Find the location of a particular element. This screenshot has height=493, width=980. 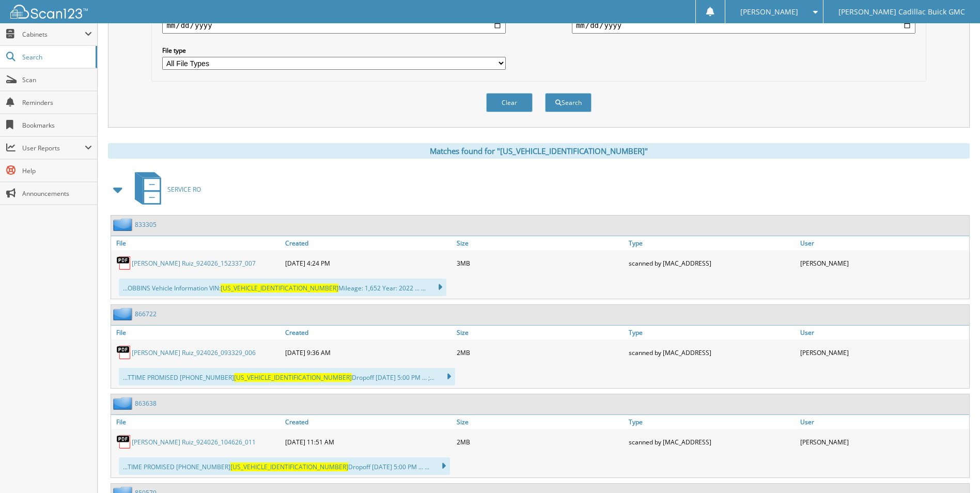

div: Chat Widget is located at coordinates (954, 468).